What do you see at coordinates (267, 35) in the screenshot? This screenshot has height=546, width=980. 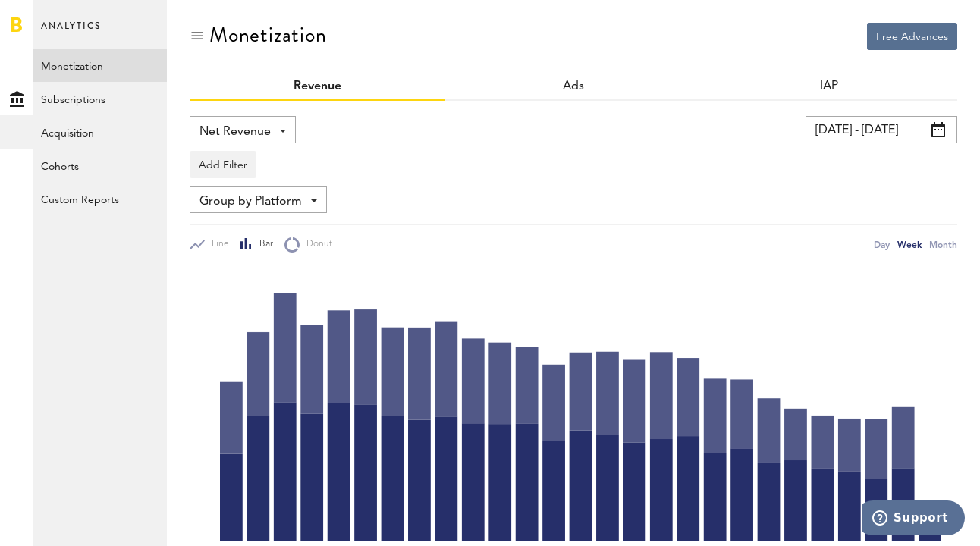 I see `div: Monetization` at bounding box center [267, 35].